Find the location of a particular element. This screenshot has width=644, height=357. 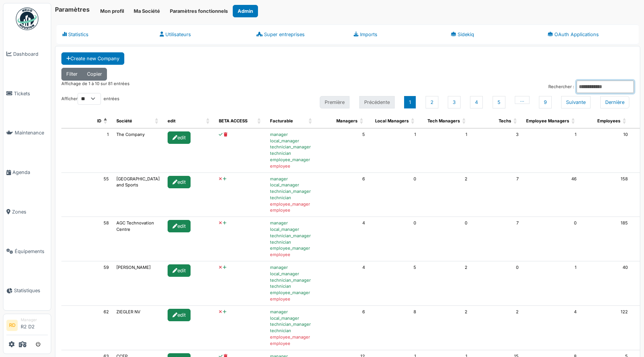

label: Afficher entrées is located at coordinates (91, 98).